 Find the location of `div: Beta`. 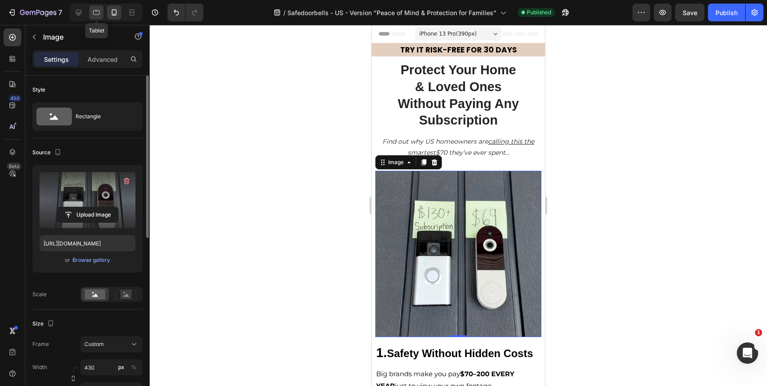

div: Beta is located at coordinates (14, 166).